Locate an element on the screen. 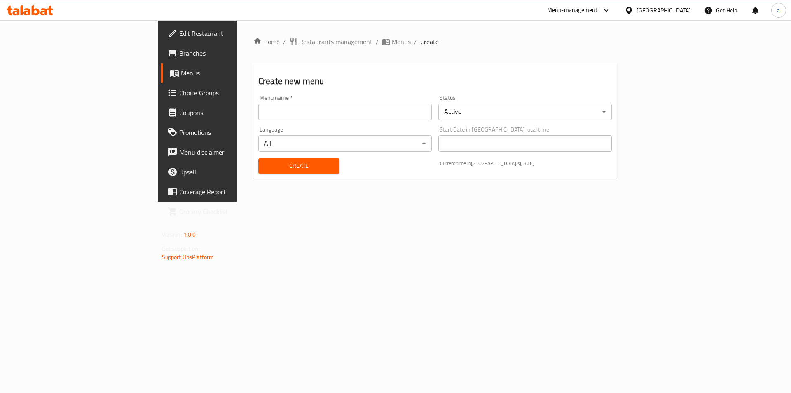 The height and width of the screenshot is (393, 791). span: a is located at coordinates (779, 10).